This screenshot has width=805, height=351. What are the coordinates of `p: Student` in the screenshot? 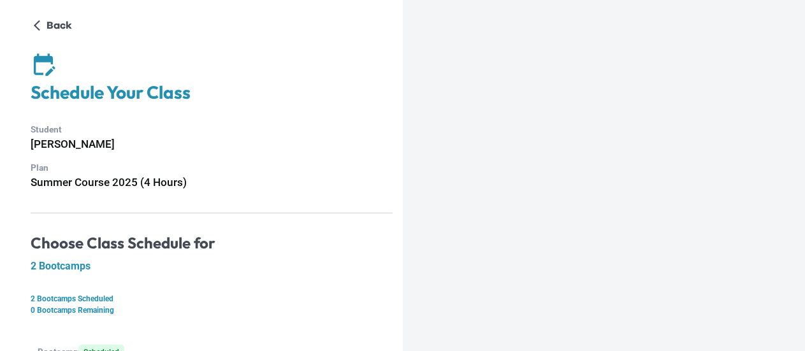 It's located at (212, 129).